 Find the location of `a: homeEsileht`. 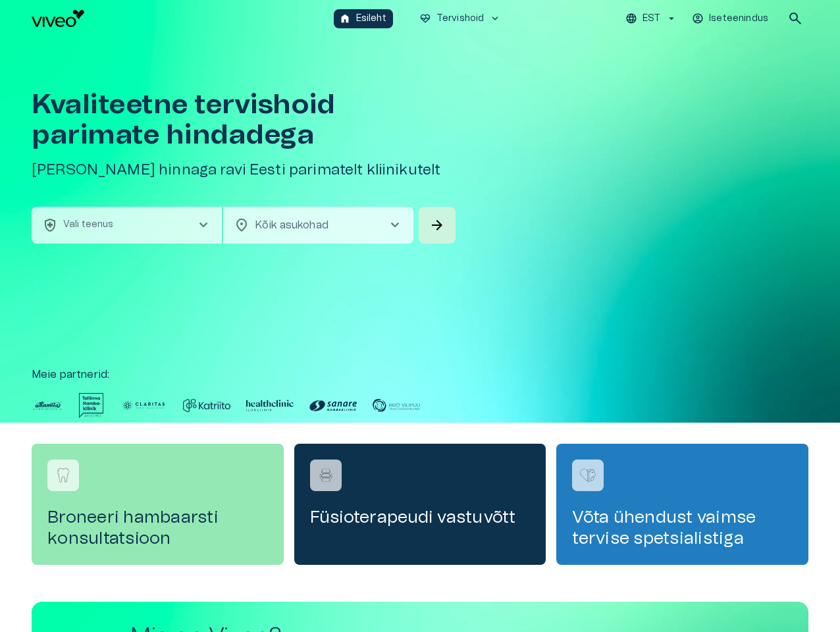

a: homeEsileht is located at coordinates (364, 19).